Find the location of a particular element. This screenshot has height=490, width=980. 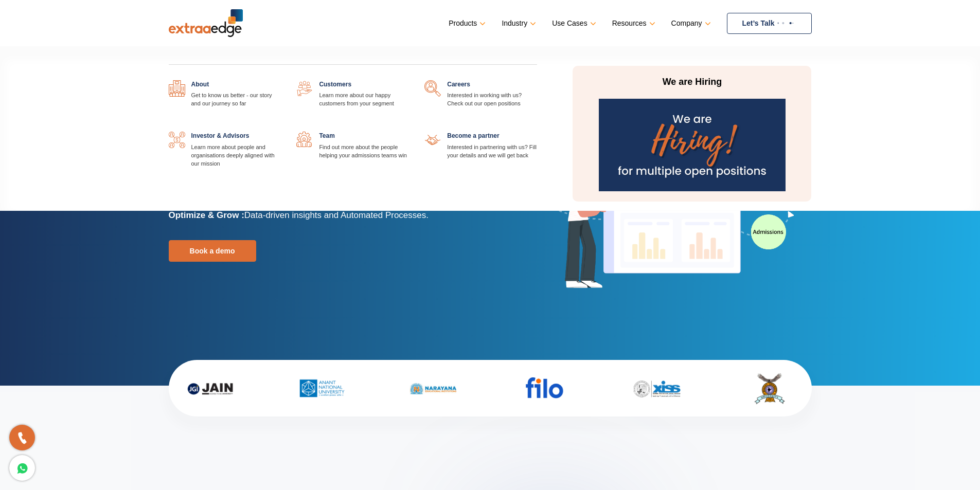

a: Company is located at coordinates (690, 23).